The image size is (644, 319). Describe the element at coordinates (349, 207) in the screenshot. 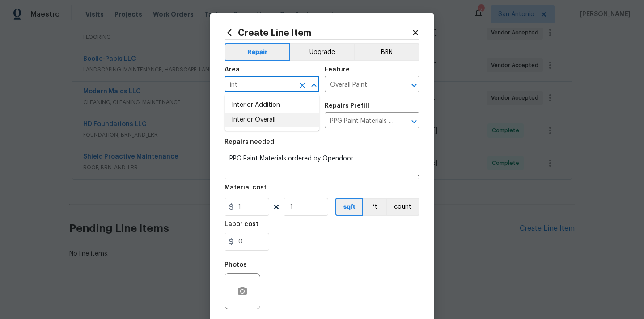

I see `button: sqft` at that location.